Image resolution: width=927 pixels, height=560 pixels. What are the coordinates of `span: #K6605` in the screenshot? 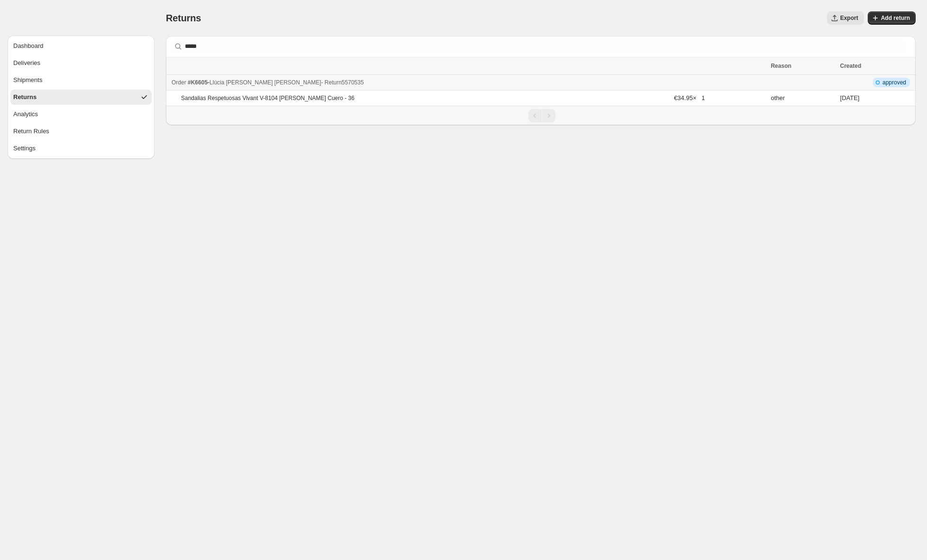 It's located at (197, 83).